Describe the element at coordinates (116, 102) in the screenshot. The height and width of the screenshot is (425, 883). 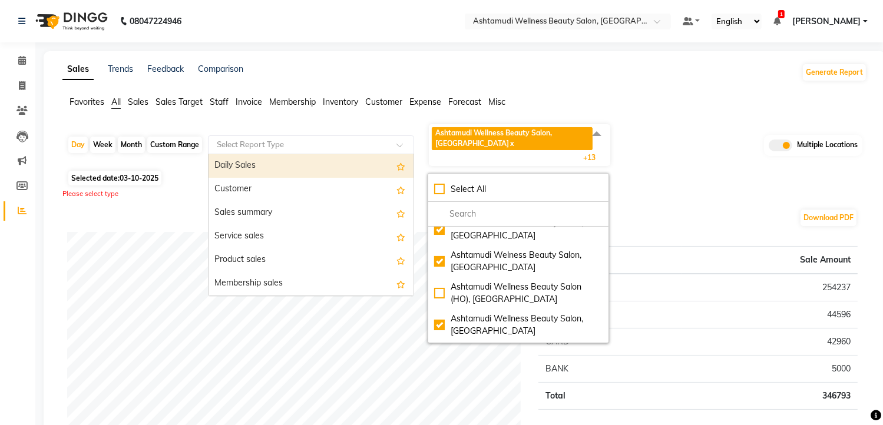
I see `span: All` at that location.